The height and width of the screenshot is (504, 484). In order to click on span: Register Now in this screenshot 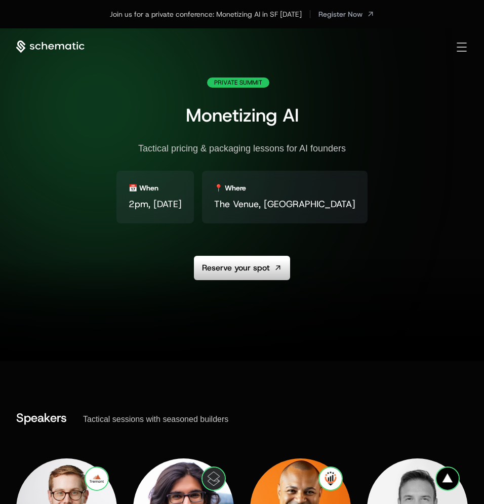, I will do `click(340, 14)`.